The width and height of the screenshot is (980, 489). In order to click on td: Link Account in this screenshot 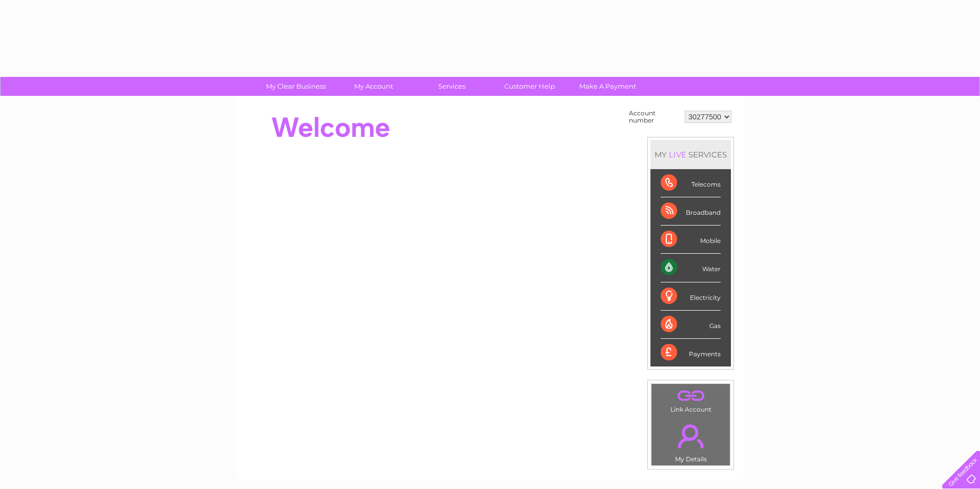, I will do `click(691, 399)`.